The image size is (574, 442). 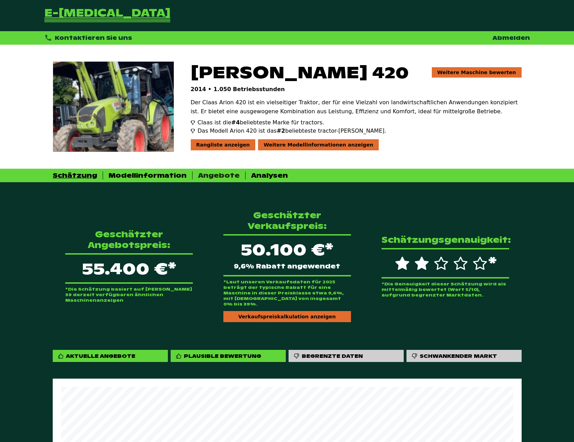 I want to click on p: Geschätzter Verkaufspreis:, so click(x=287, y=221).